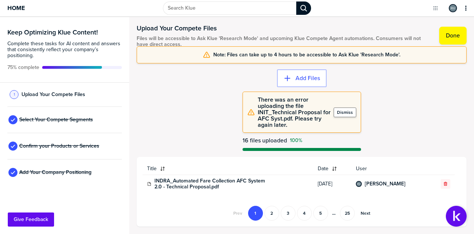 This screenshot has height=234, width=474. What do you see at coordinates (436, 8) in the screenshot?
I see `button: Open Drop` at bounding box center [436, 8].